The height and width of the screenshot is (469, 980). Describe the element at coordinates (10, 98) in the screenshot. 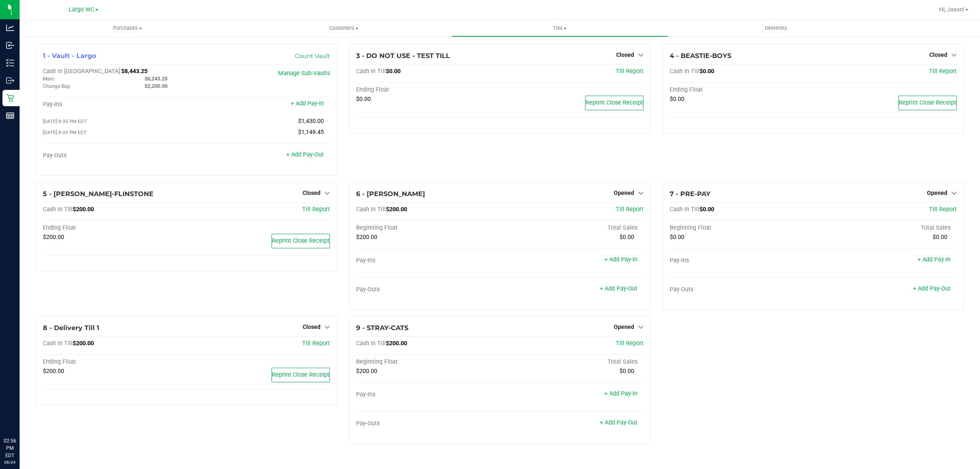

I see `inline-svg: Retail` at that location.